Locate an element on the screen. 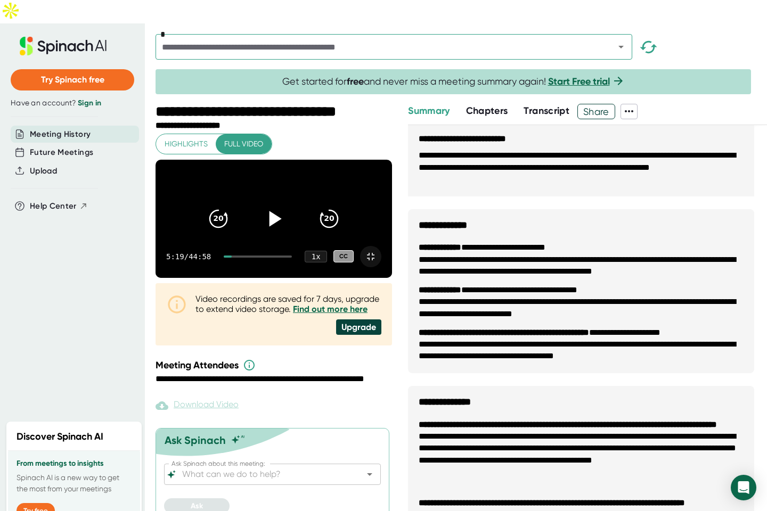 The image size is (767, 511). div: Have an account? is located at coordinates (72, 103).